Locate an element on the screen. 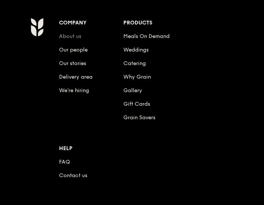 The height and width of the screenshot is (205, 264). a: Our people is located at coordinates (73, 50).